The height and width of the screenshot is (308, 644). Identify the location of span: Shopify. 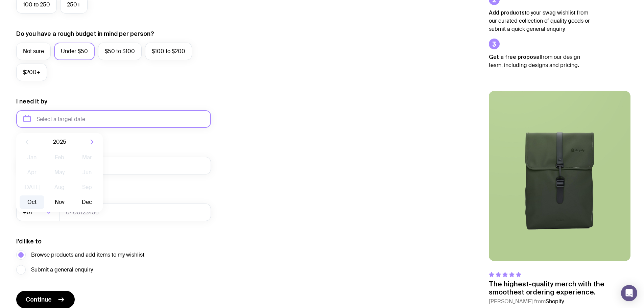
(554, 301).